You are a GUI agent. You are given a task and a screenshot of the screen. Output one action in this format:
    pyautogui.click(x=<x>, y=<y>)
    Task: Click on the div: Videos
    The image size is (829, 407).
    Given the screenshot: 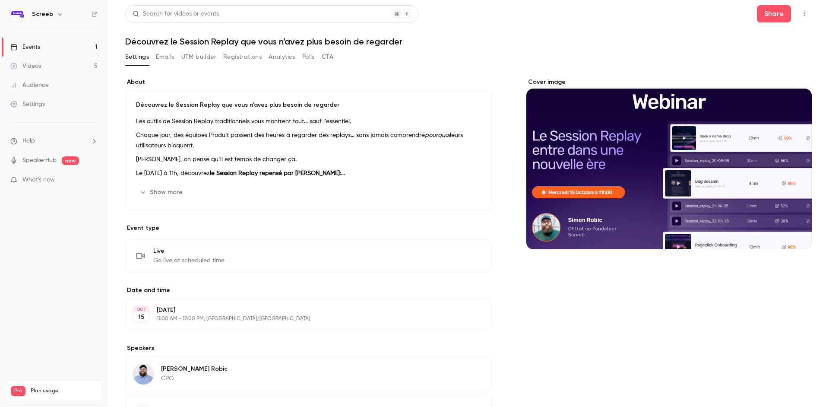 What is the action you would take?
    pyautogui.click(x=25, y=66)
    